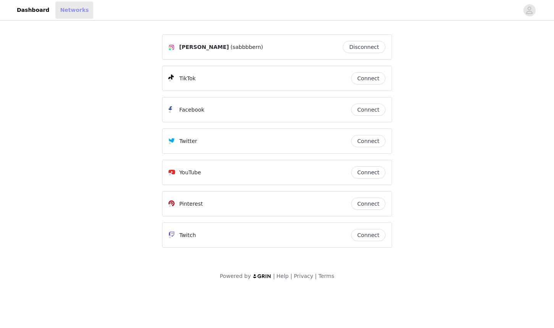  Describe the element at coordinates (262, 276) in the screenshot. I see `img: logo` at that location.